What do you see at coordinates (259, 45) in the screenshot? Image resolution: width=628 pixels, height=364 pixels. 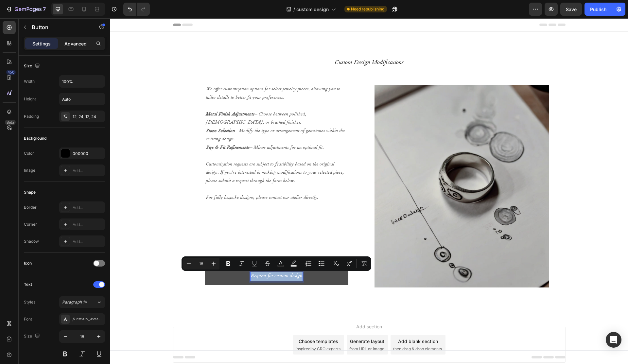 I see `h2: Custom Design Modifications` at bounding box center [259, 45].